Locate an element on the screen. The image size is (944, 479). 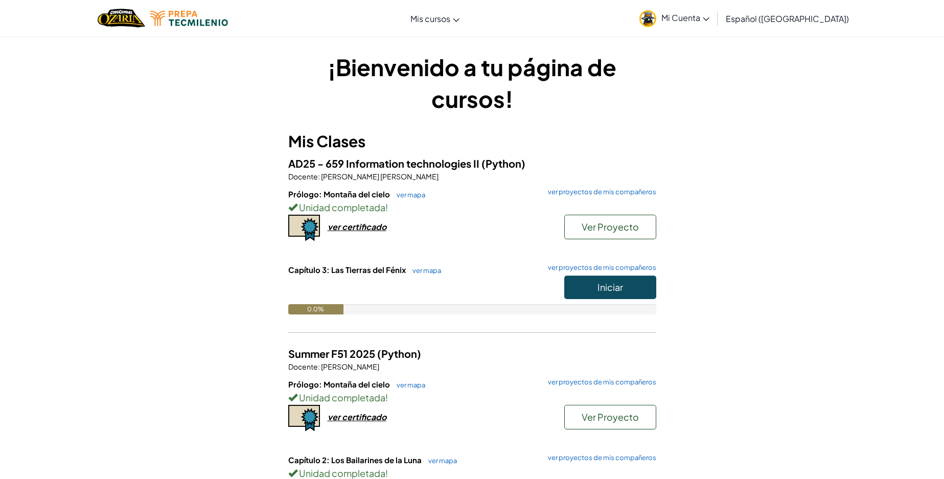
a: Ozaria by CodeCombat logo is located at coordinates (121, 18).